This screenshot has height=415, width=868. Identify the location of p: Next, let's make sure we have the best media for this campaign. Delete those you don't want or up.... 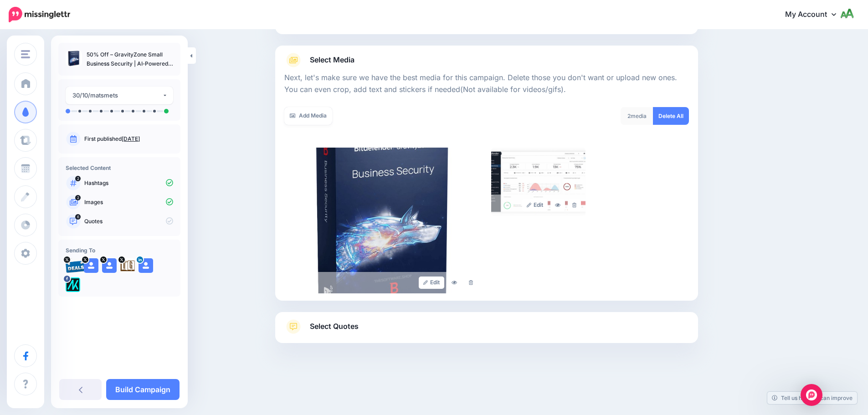
(487, 84).